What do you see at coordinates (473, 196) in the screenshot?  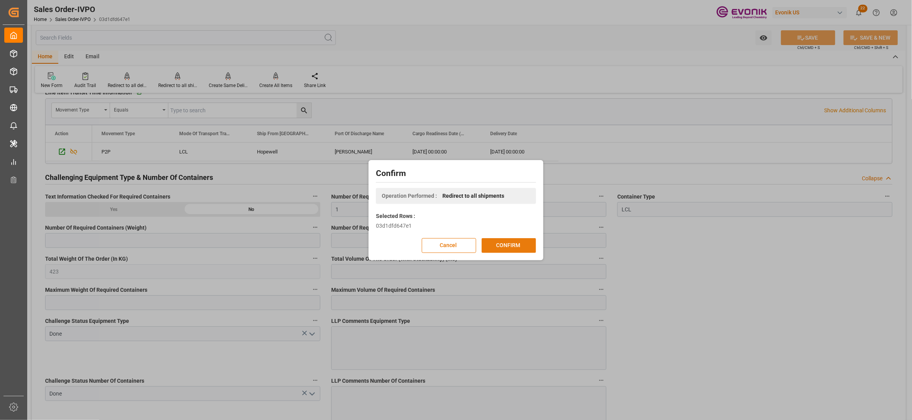 I see `span: Redirect to all shipments` at bounding box center [473, 196].